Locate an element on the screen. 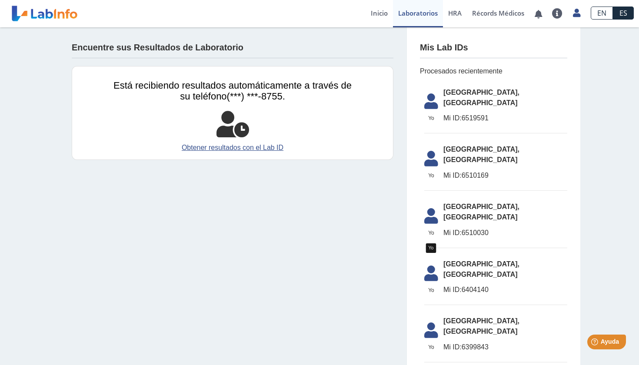  span: 6510169 is located at coordinates (505, 176).